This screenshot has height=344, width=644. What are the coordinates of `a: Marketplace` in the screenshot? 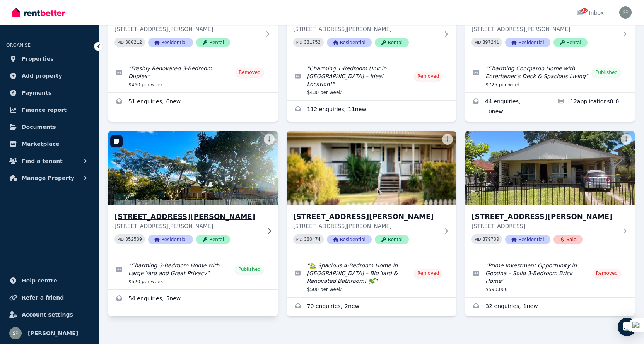 It's located at (49, 144).